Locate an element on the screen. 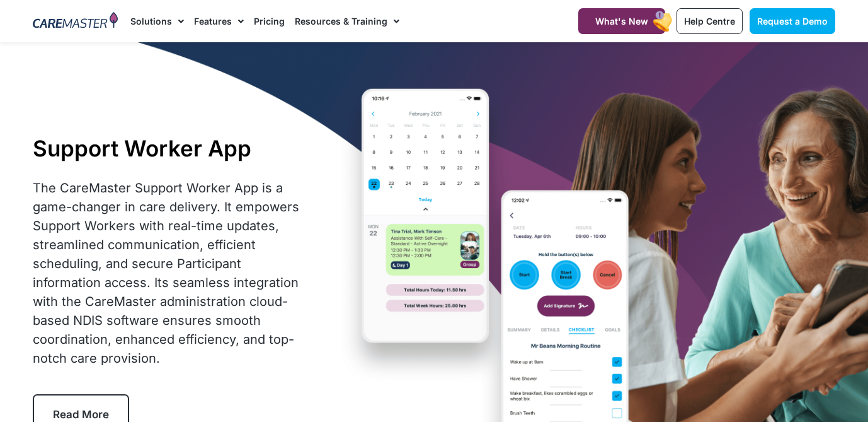  div: The CareMaster Support Worker App is a game-changer in care delivery. It empowers Support Workers... is located at coordinates (169, 273).